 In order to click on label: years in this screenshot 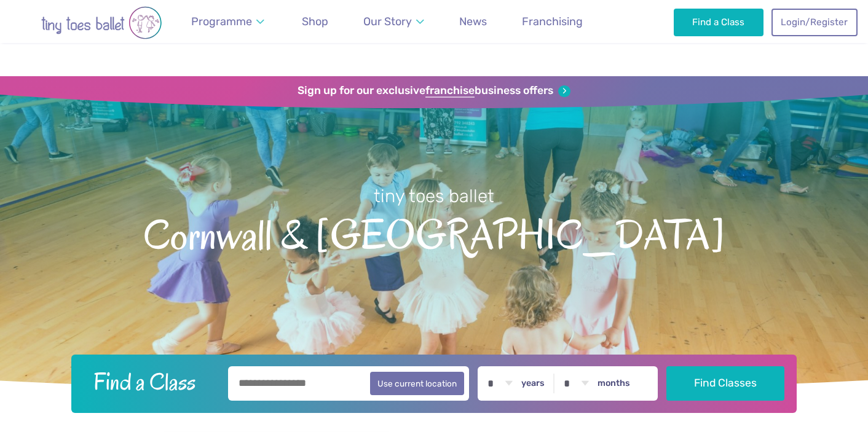, I will do `click(533, 383)`.